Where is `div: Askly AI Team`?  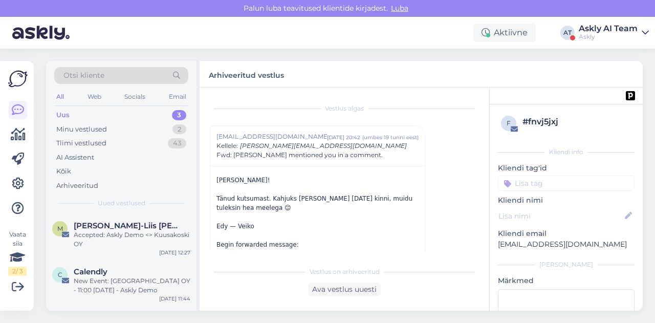 div: Askly AI Team is located at coordinates (608, 29).